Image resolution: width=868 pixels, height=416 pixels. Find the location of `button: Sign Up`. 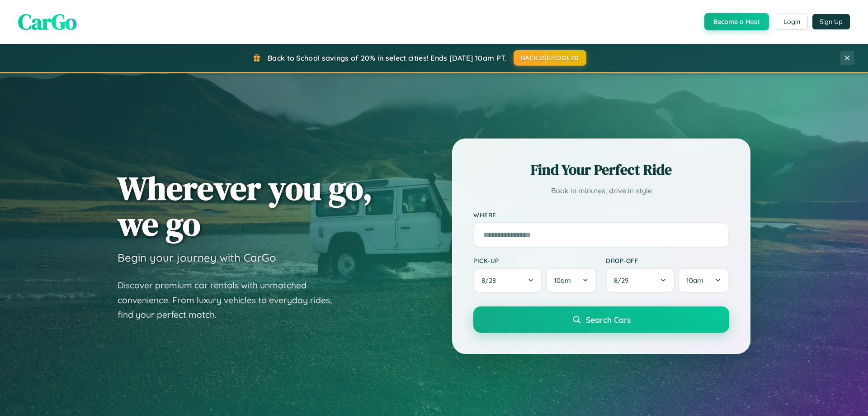

button: Sign Up is located at coordinates (831, 21).